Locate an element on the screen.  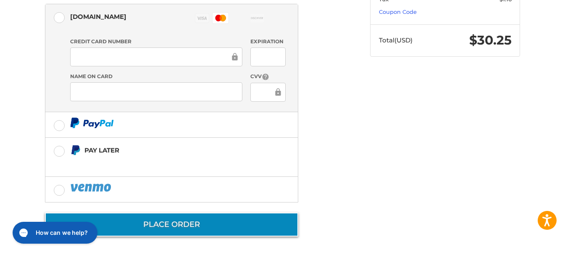
button: Gorgias live chat is located at coordinates (47, 14).